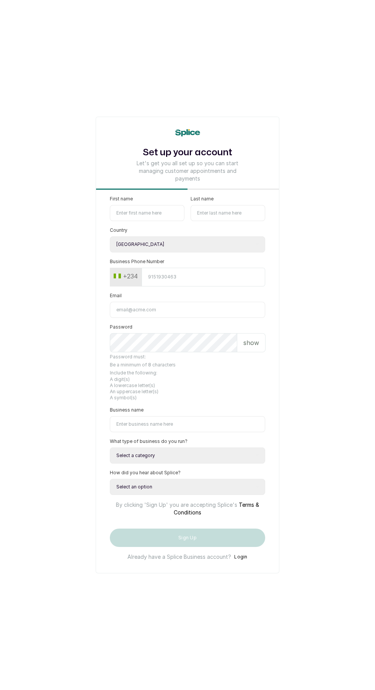 Image resolution: width=375 pixels, height=690 pixels. Describe the element at coordinates (127, 410) in the screenshot. I see `label: Business name` at that location.